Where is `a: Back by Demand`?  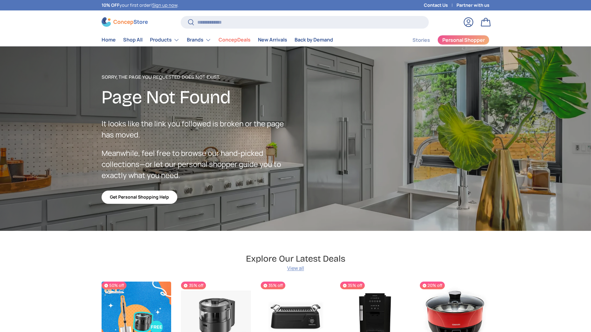
a: Back by Demand is located at coordinates (313, 40).